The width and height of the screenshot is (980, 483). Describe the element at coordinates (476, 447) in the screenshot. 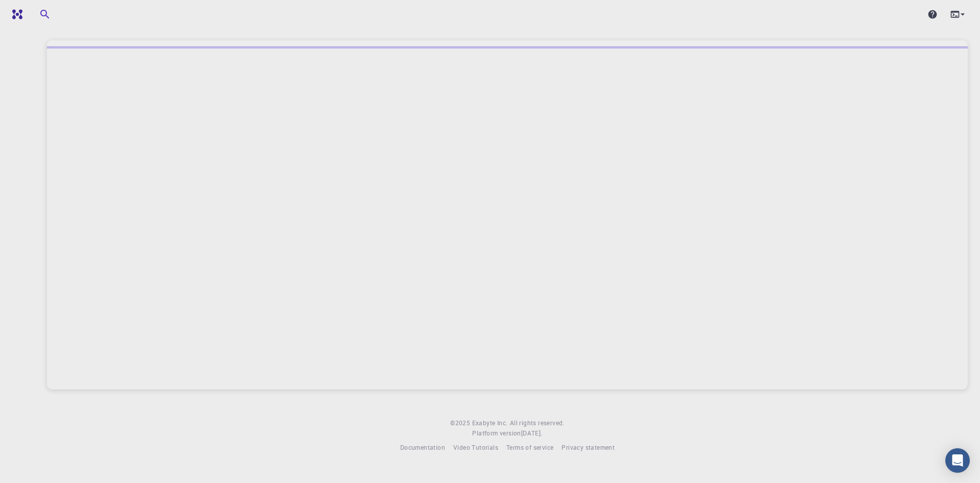

I see `span: Video Tutorials` at that location.